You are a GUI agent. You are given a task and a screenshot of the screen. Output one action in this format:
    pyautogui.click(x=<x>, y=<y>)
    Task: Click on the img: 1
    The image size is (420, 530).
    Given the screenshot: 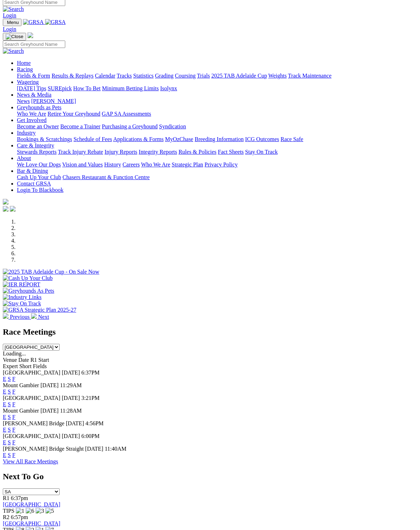 What is the action you would take?
    pyautogui.click(x=20, y=511)
    